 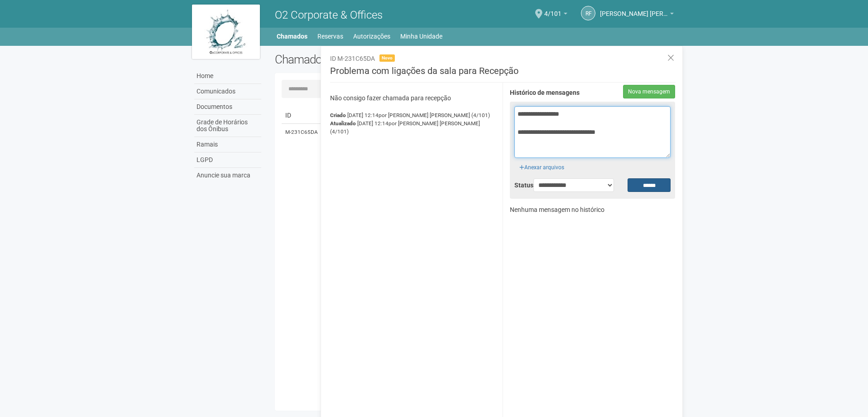 What do you see at coordinates (228, 125) in the screenshot?
I see `a: Grade de Horários dos Ônibus` at bounding box center [228, 125].